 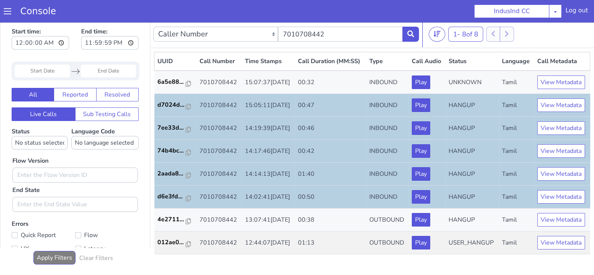 What do you see at coordinates (472, 62) in the screenshot?
I see `td: UNKNOWN` at bounding box center [472, 62].